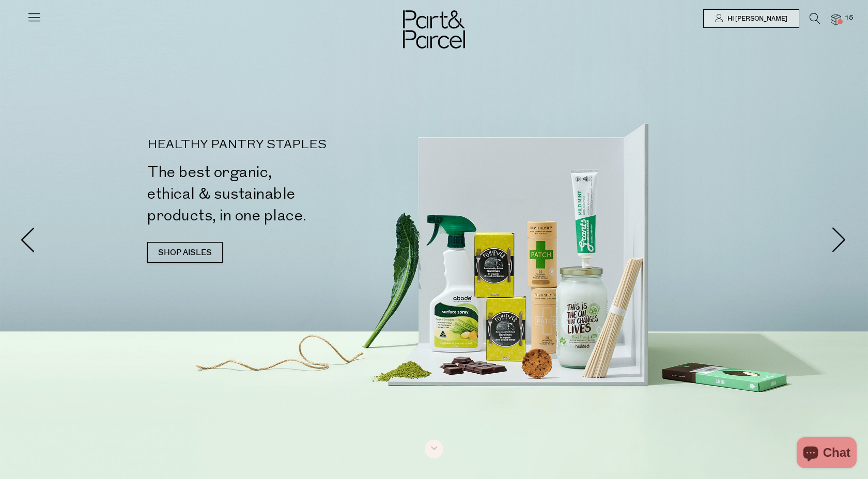  Describe the element at coordinates (292, 145) in the screenshot. I see `p: HEALTHY PANTRY STAPLES` at that location.